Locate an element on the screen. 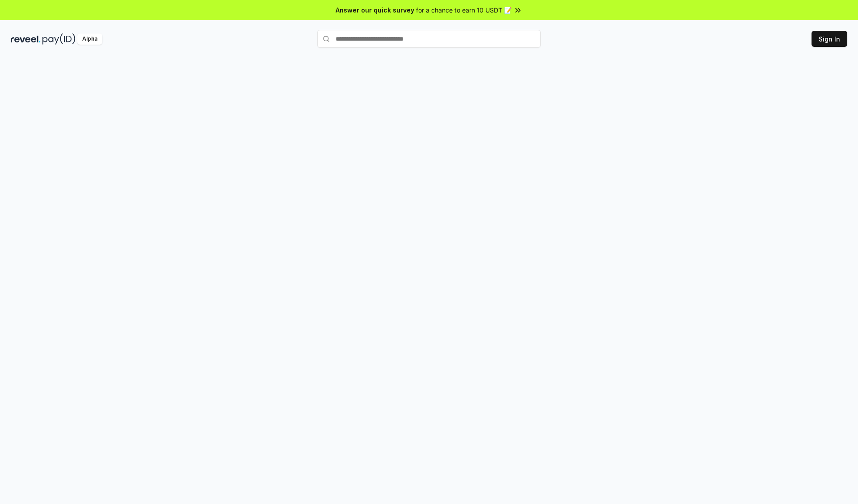 The image size is (858, 504). span: for a chance to earn 10 USDT 📝 is located at coordinates (464, 10).